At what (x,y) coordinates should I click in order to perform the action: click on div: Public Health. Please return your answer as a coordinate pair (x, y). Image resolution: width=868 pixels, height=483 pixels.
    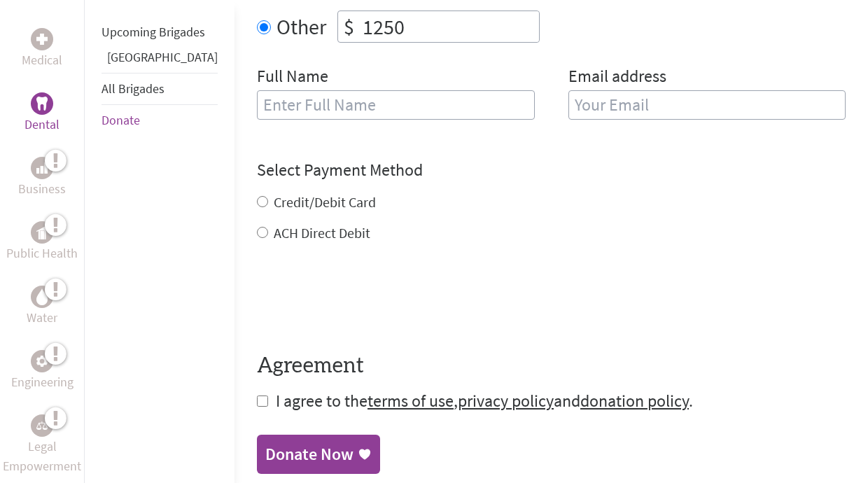
    Looking at the image, I should click on (42, 232).